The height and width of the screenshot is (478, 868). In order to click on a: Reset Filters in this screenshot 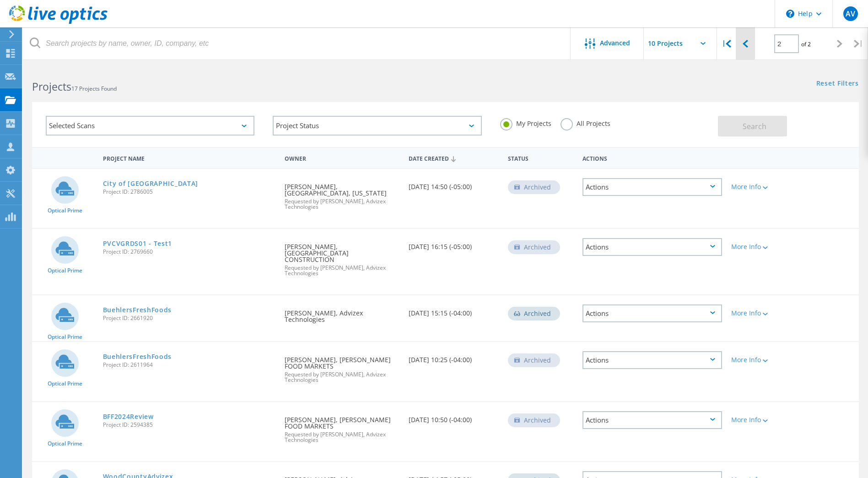, I will do `click(838, 84)`.